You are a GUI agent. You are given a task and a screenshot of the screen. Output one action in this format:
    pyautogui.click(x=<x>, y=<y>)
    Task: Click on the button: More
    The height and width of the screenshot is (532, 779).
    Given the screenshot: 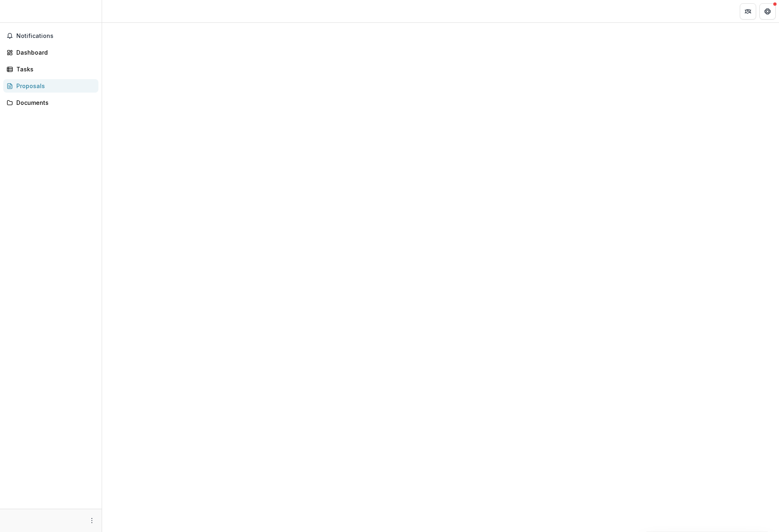 What is the action you would take?
    pyautogui.click(x=92, y=520)
    